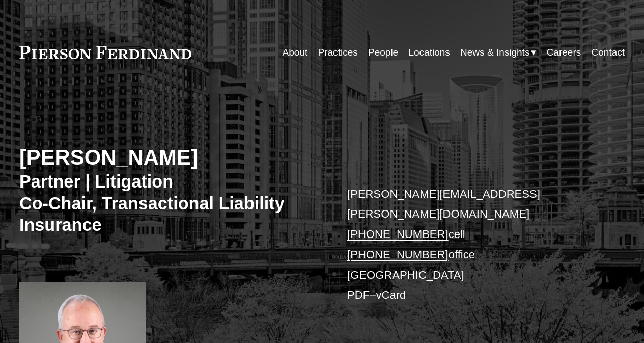  Describe the element at coordinates (498, 52) in the screenshot. I see `a: folder dropdown` at that location.